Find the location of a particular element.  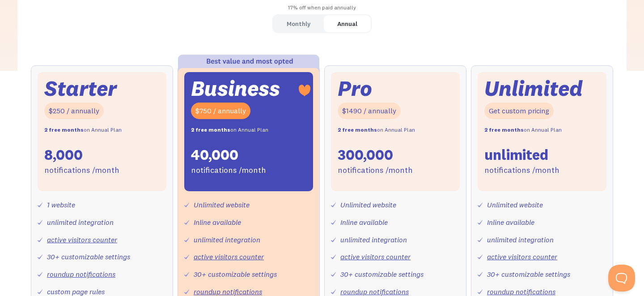

div: unlimited is located at coordinates (516, 155).